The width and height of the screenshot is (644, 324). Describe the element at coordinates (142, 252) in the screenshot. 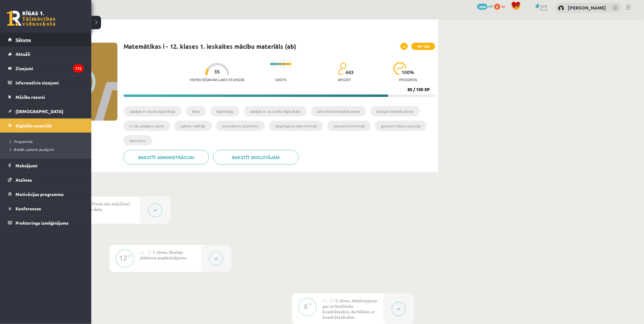

I see `span: #2` at that location.